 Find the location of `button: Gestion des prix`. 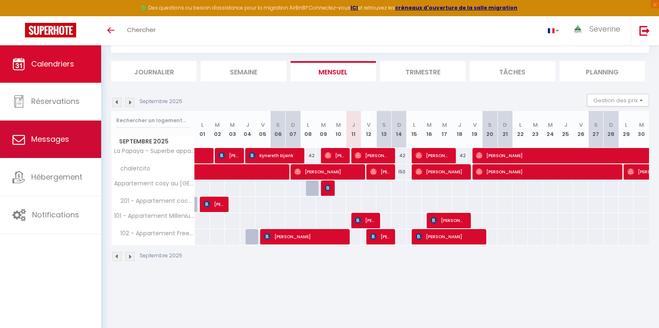

button: Gestion des prix is located at coordinates (618, 100).